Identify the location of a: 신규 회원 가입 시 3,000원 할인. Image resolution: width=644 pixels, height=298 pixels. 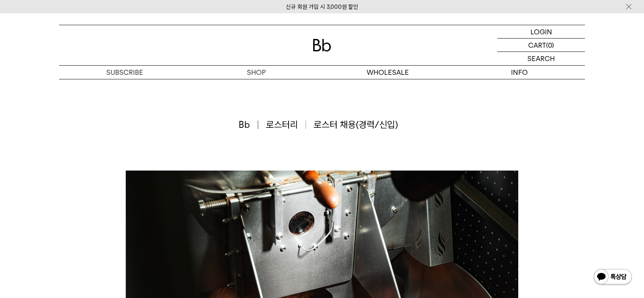
(322, 7).